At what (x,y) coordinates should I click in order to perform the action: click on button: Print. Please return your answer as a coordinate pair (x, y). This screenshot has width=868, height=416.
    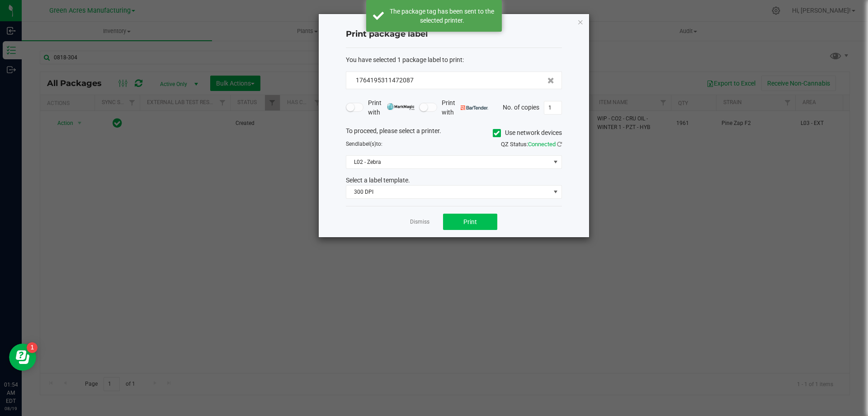
    Looking at the image, I should click on (470, 222).